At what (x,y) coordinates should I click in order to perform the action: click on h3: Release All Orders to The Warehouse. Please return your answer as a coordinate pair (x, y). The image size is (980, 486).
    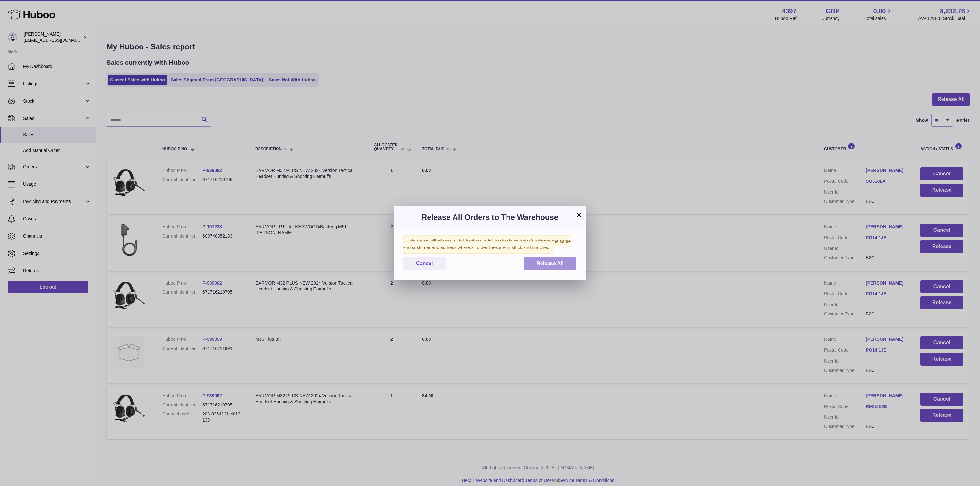
    Looking at the image, I should click on (490, 217).